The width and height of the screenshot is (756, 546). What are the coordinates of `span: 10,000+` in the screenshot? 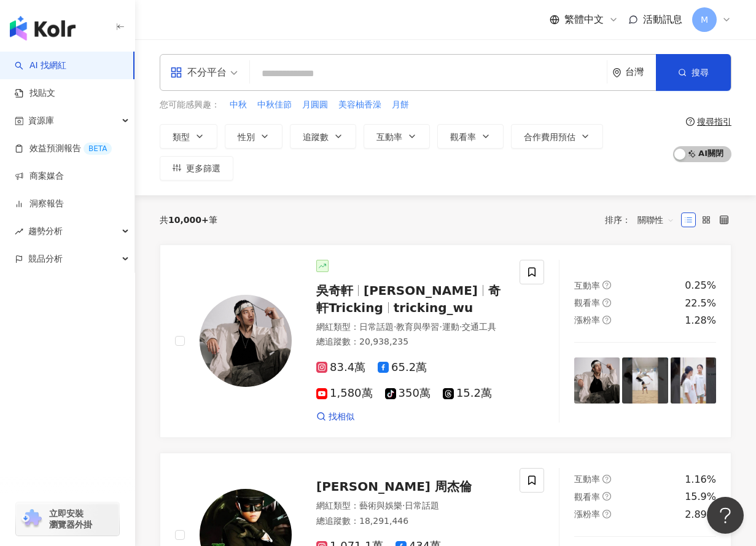 It's located at (189, 220).